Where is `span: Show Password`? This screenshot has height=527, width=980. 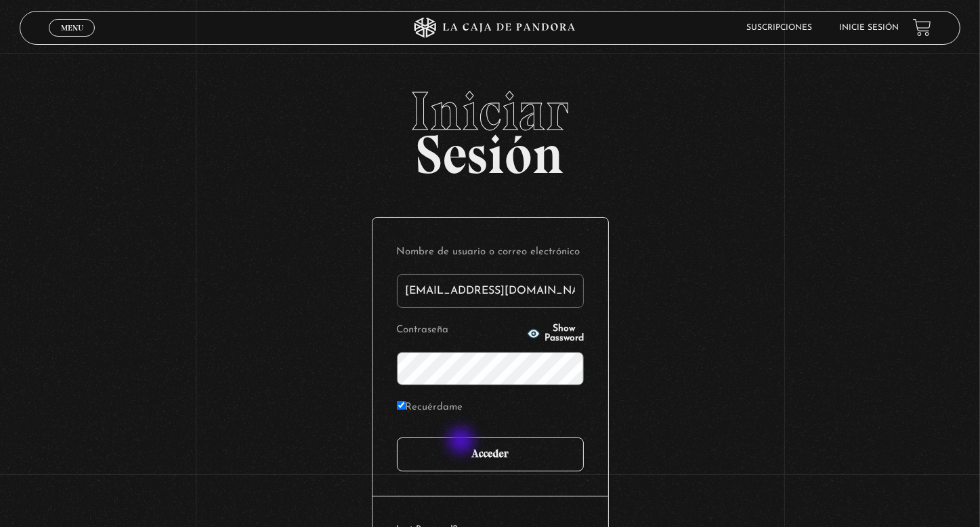
span: Show Password is located at coordinates (564, 334).